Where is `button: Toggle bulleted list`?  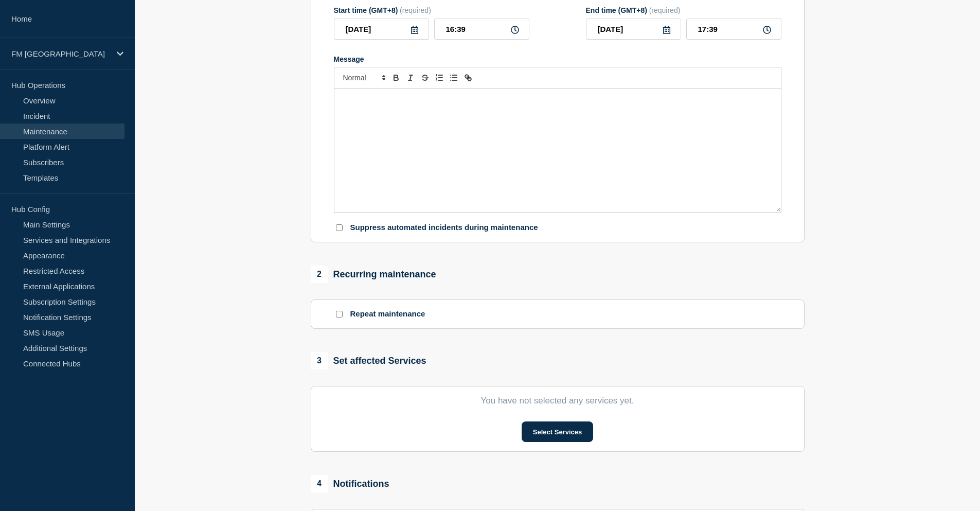 button: Toggle bulleted list is located at coordinates (454, 78).